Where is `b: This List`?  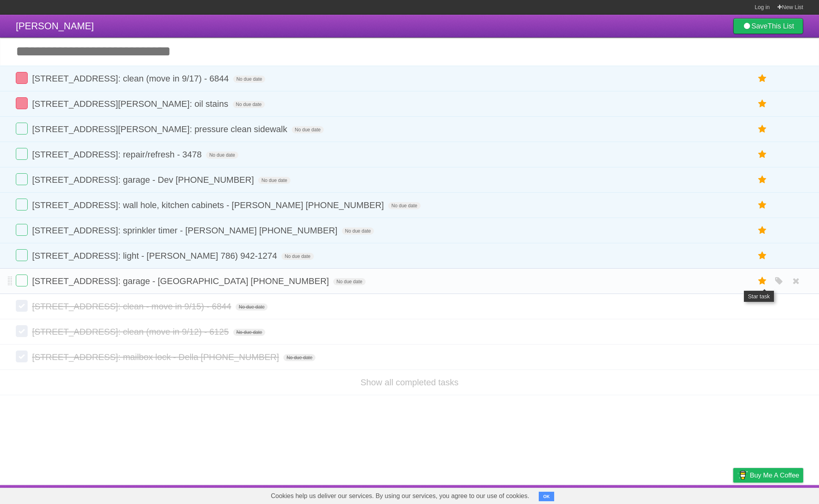 b: This List is located at coordinates (781, 26).